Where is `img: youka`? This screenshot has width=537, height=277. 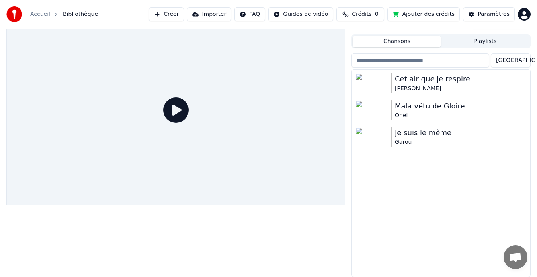 img: youka is located at coordinates (14, 14).